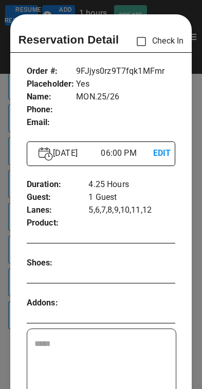 Image resolution: width=202 pixels, height=389 pixels. I want to click on p: Placeholder :, so click(51, 84).